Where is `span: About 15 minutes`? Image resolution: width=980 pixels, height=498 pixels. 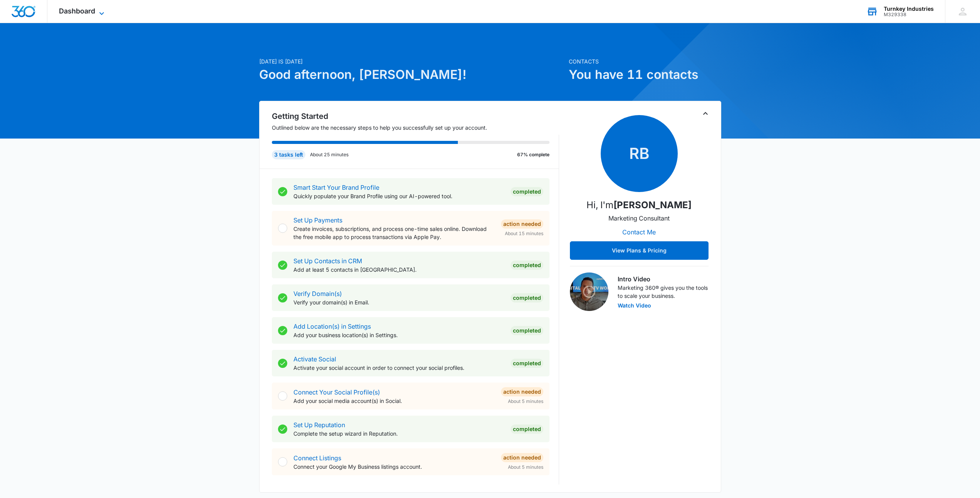 span: About 15 minutes is located at coordinates (524, 234).